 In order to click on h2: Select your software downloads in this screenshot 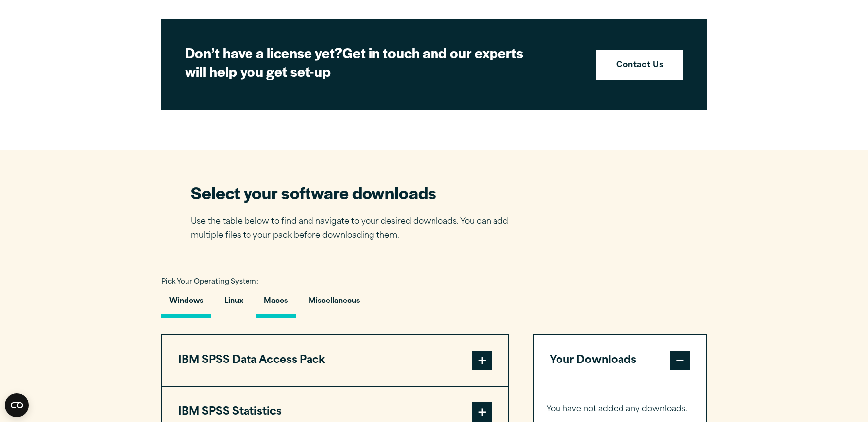, I will do `click(357, 193)`.